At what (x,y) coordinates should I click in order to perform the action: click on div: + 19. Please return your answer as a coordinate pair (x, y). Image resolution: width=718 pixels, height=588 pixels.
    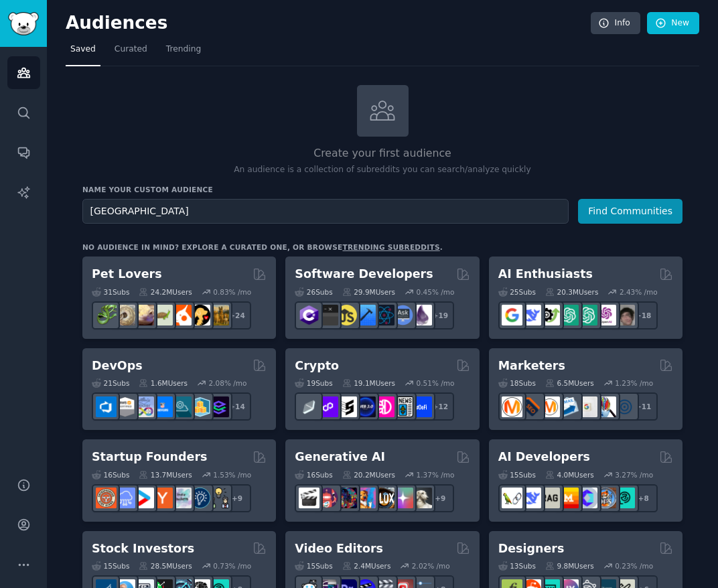
    Looking at the image, I should click on (440, 315).